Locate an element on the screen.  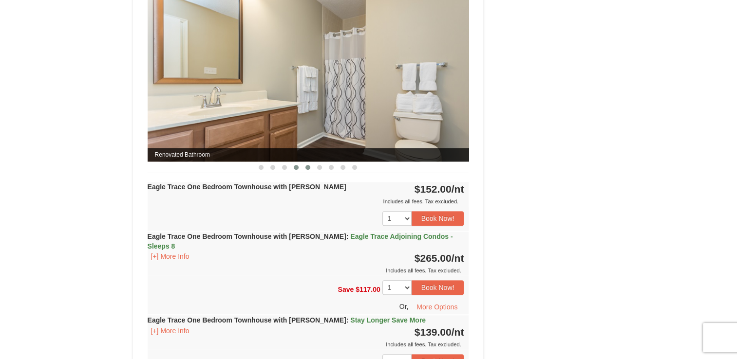
span: Save is located at coordinates (345, 290).